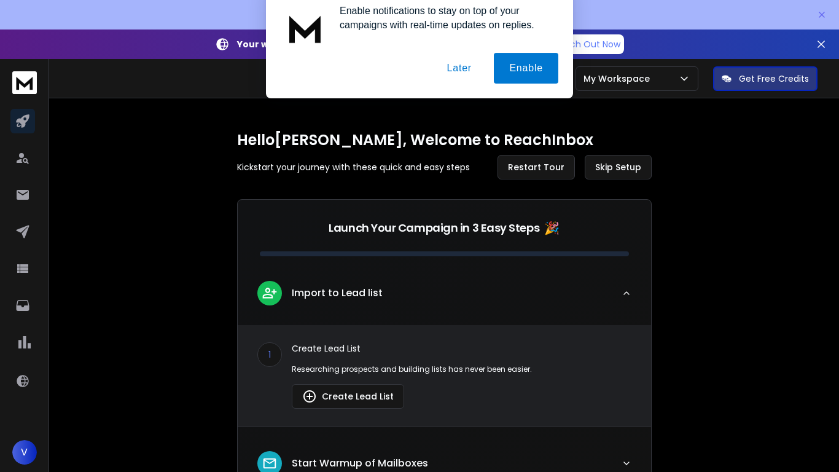 The image size is (839, 472). I want to click on button: Skip Setup, so click(618, 167).